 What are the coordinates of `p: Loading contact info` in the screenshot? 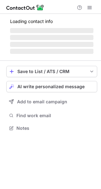 It's located at (52, 21).